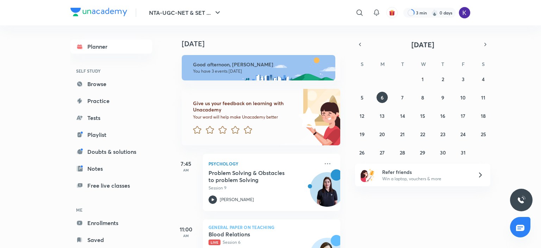  I want to click on p: Session 6, so click(264, 242).